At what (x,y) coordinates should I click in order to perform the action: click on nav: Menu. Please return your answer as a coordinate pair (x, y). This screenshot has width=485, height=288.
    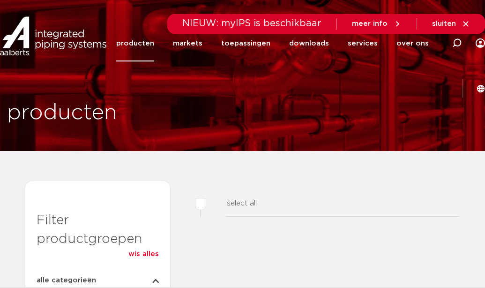
    Looking at the image, I should click on (272, 43).